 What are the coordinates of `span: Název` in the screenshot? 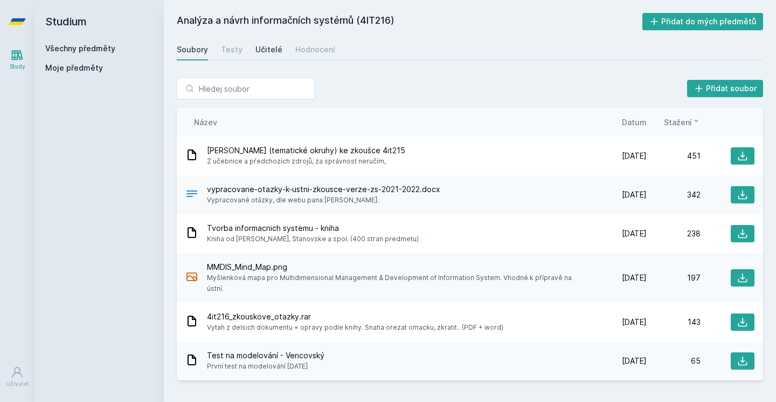 It's located at (205, 122).